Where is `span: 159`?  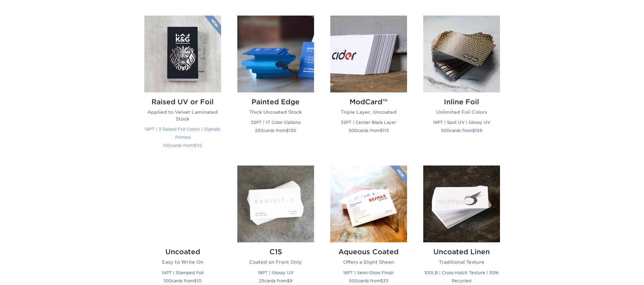 span: 159 is located at coordinates (479, 130).